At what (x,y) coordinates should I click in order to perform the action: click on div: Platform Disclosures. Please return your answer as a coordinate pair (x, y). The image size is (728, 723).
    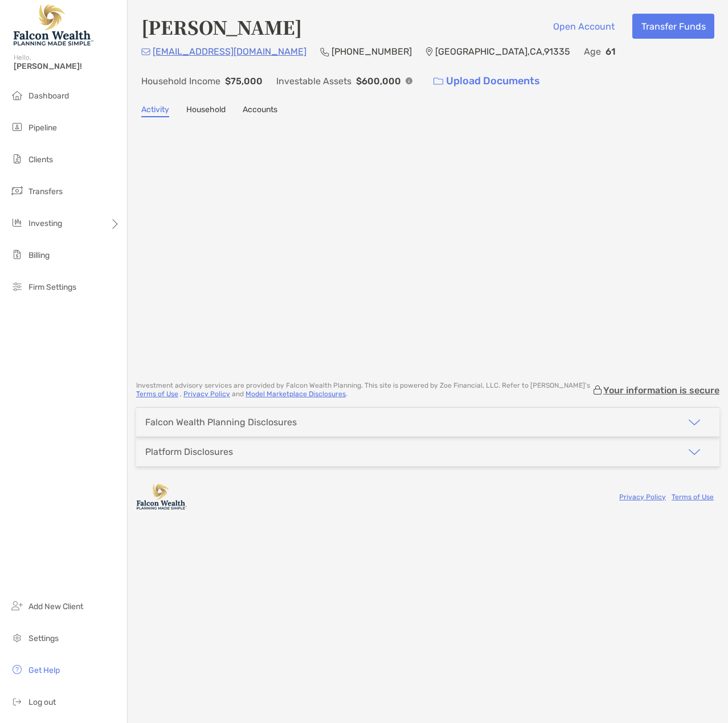
    Looking at the image, I should click on (189, 451).